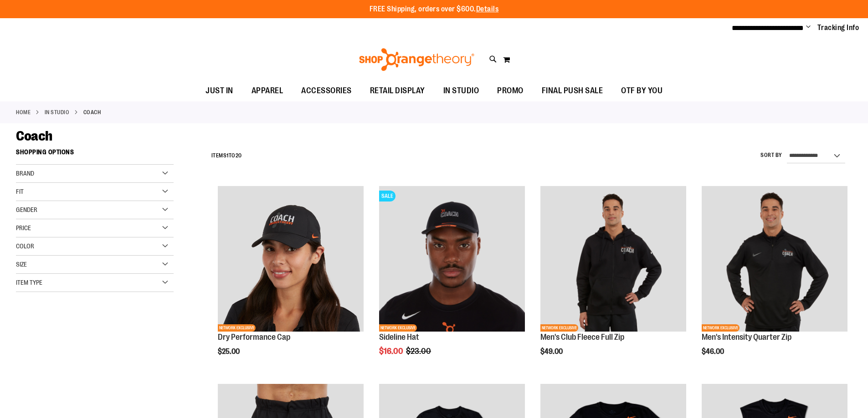 This screenshot has height=418, width=868. What do you see at coordinates (774, 259) in the screenshot?
I see `img: OTF Mens Coach FA23 Intensity Quarter Zip - Black primary image` at bounding box center [774, 259].